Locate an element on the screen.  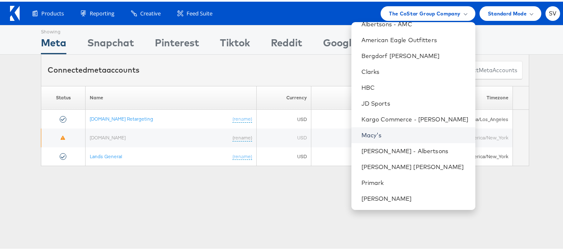
th: Status is located at coordinates (63, 96).